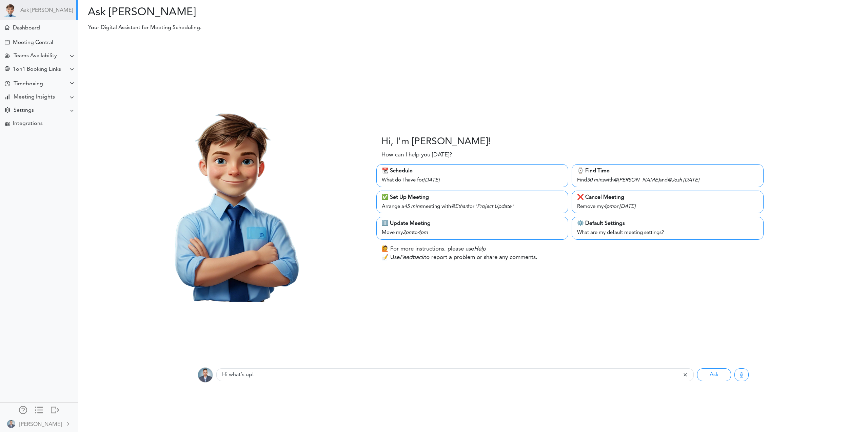 This screenshot has width=868, height=432. Describe the element at coordinates (668, 206) in the screenshot. I see `div: Remove my on` at that location.